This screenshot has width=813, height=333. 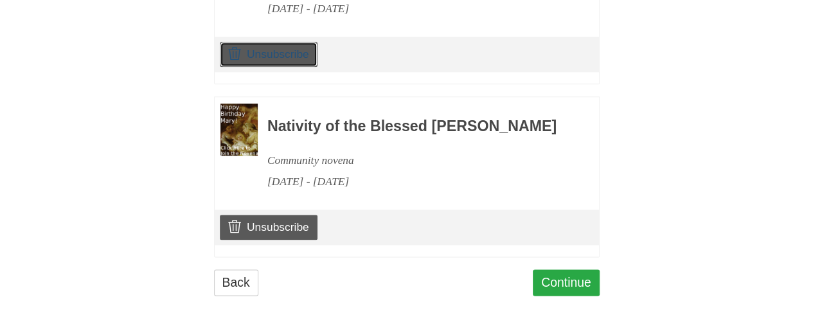 I want to click on div: Community novena, so click(x=416, y=160).